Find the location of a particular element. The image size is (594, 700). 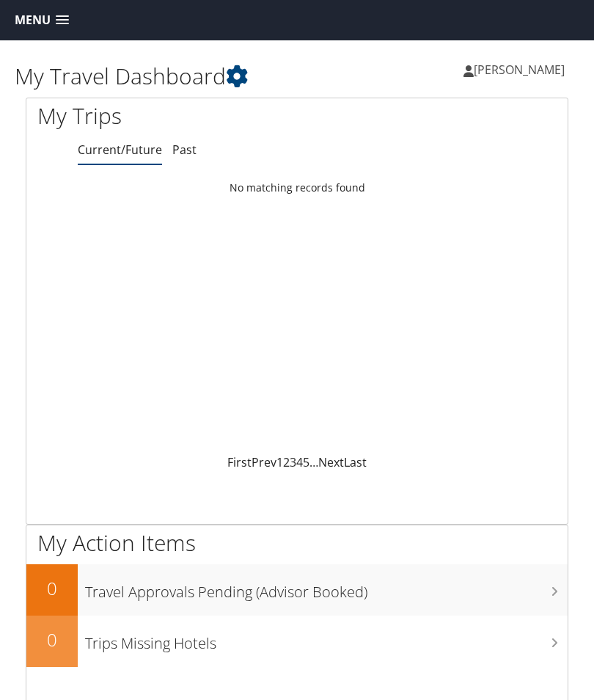

a: Next is located at coordinates (331, 462).